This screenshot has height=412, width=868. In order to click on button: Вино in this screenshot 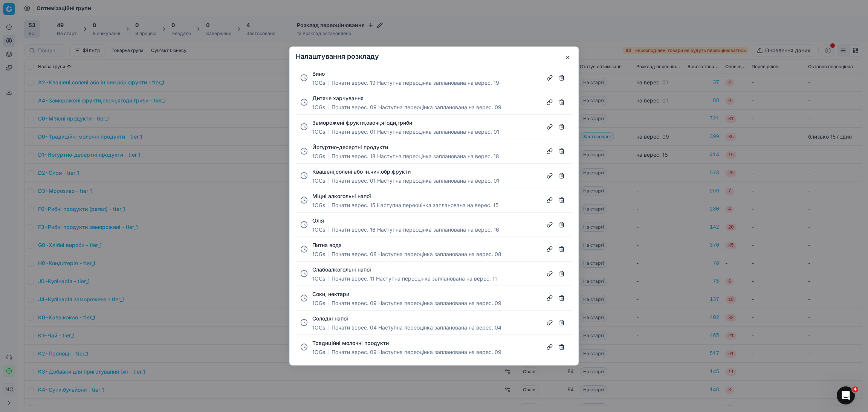, I will do `click(318, 74)`.